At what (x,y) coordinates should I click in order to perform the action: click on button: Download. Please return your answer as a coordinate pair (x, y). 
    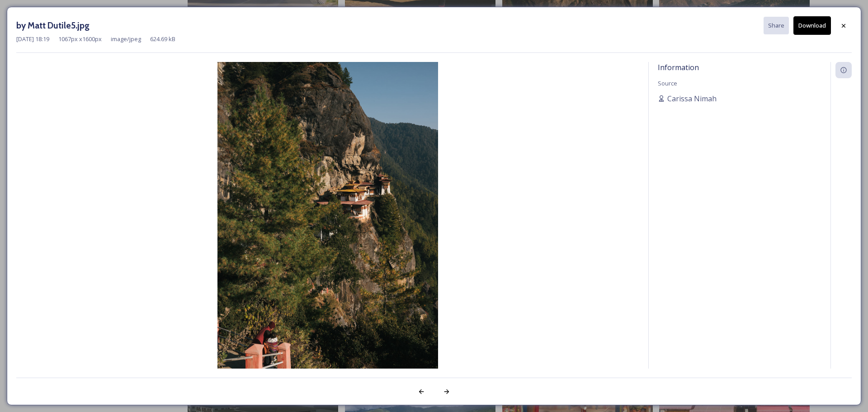
    Looking at the image, I should click on (812, 25).